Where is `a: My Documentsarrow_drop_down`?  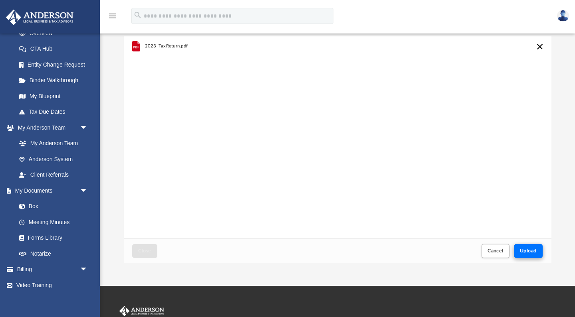
a: My Documentsarrow_drop_down is located at coordinates (51, 191).